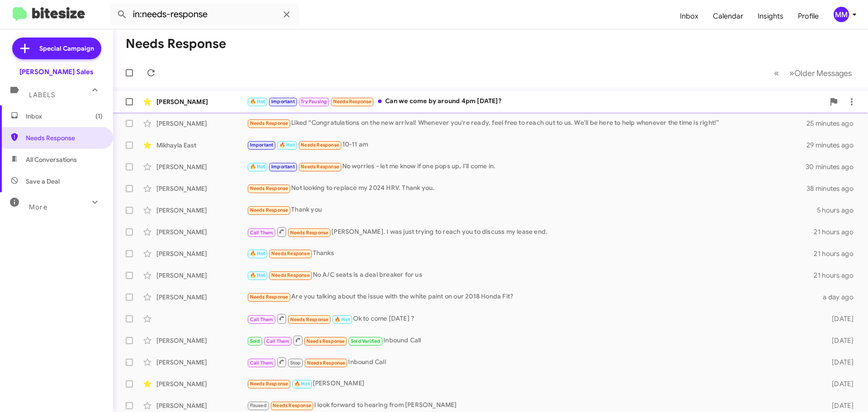 Image resolution: width=868 pixels, height=412 pixels. Describe the element at coordinates (770, 16) in the screenshot. I see `a: Insights` at that location.